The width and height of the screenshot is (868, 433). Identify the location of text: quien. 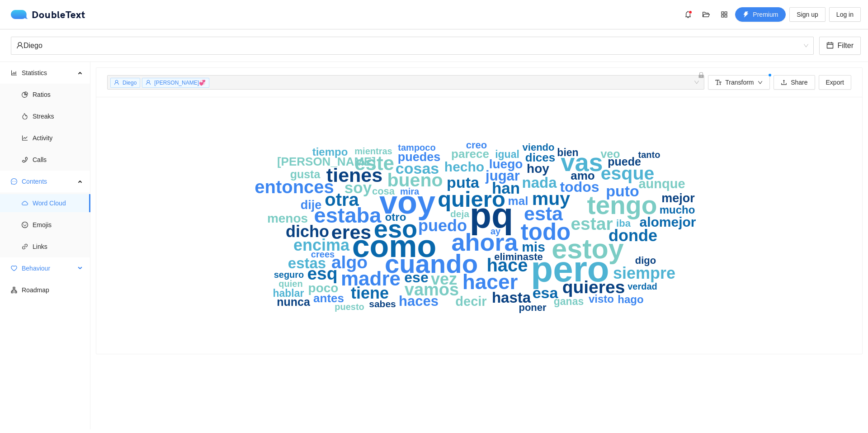
(290, 283).